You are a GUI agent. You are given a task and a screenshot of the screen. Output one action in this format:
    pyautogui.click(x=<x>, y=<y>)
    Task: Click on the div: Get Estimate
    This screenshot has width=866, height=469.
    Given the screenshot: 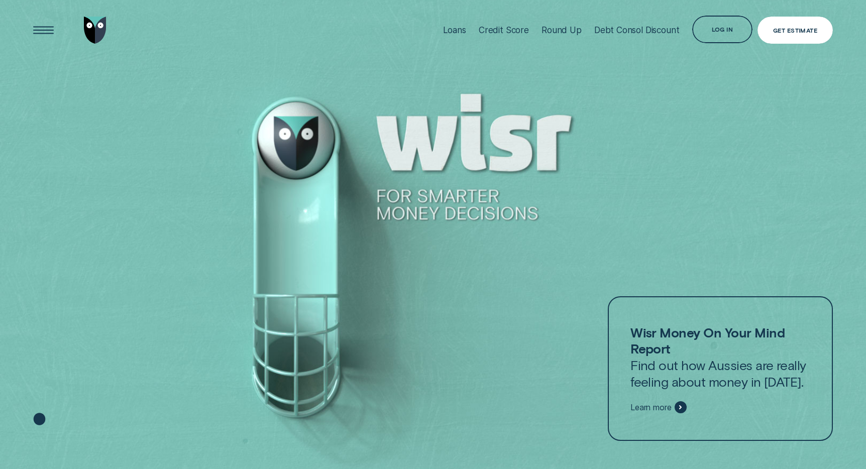 What is the action you would take?
    pyautogui.click(x=795, y=30)
    